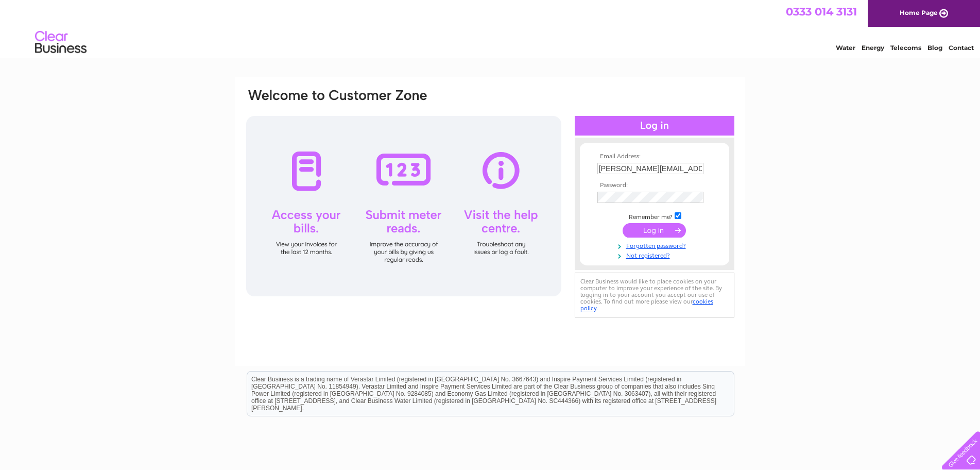 Image resolution: width=980 pixels, height=470 pixels. Describe the element at coordinates (654, 230) in the screenshot. I see `input: Submit` at that location.